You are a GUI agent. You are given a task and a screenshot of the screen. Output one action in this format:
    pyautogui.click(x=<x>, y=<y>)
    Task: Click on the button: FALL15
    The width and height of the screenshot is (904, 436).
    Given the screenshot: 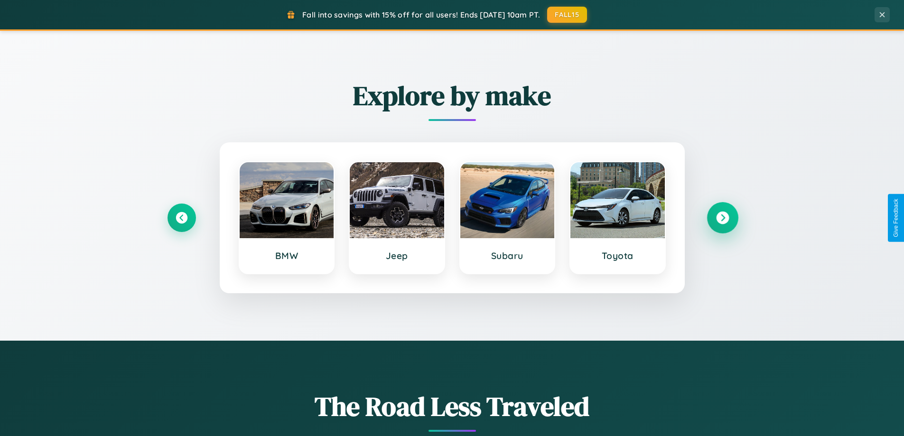 What is the action you would take?
    pyautogui.click(x=567, y=15)
    